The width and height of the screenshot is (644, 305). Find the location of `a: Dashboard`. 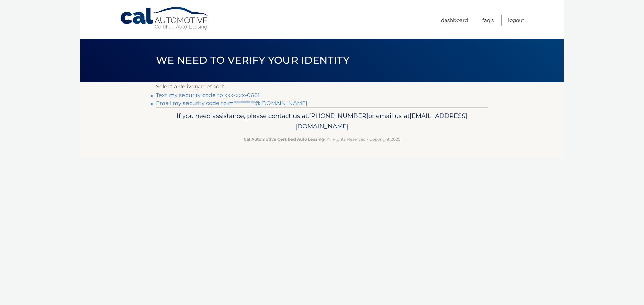

a: Dashboard is located at coordinates (454, 20).